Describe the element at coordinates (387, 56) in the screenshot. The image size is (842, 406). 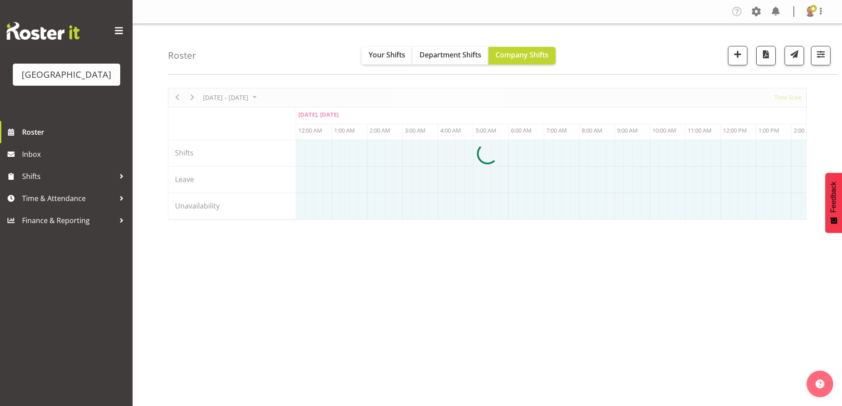
I see `button: Your Shifts` at that location.